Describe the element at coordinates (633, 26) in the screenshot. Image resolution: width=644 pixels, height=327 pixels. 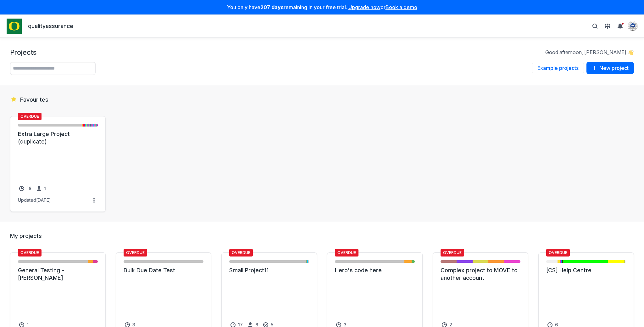
I see `img: Your avatar` at that location.